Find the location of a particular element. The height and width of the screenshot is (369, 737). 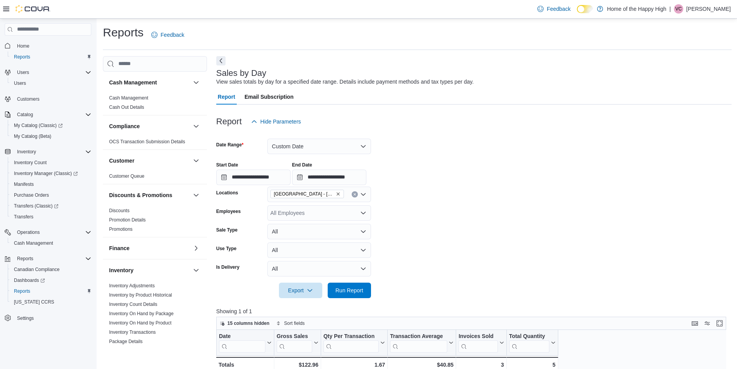

button: Operations is located at coordinates (28, 232).